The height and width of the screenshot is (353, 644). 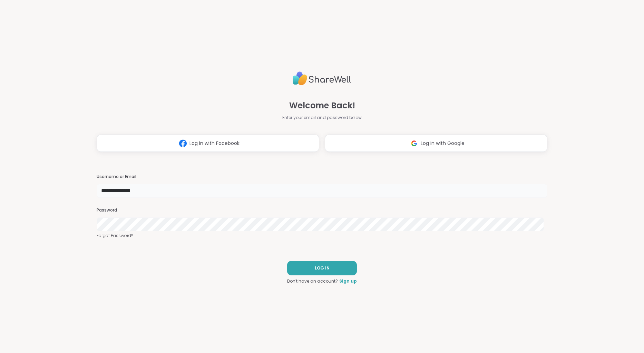 I want to click on span: Log in with Facebook, so click(x=214, y=143).